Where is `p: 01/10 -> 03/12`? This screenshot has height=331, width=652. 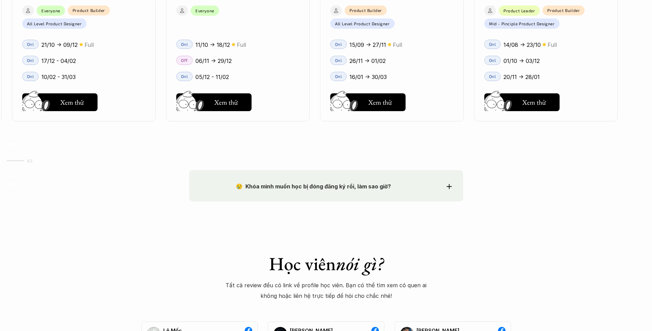
p: 01/10 -> 03/12 is located at coordinates (521, 61).